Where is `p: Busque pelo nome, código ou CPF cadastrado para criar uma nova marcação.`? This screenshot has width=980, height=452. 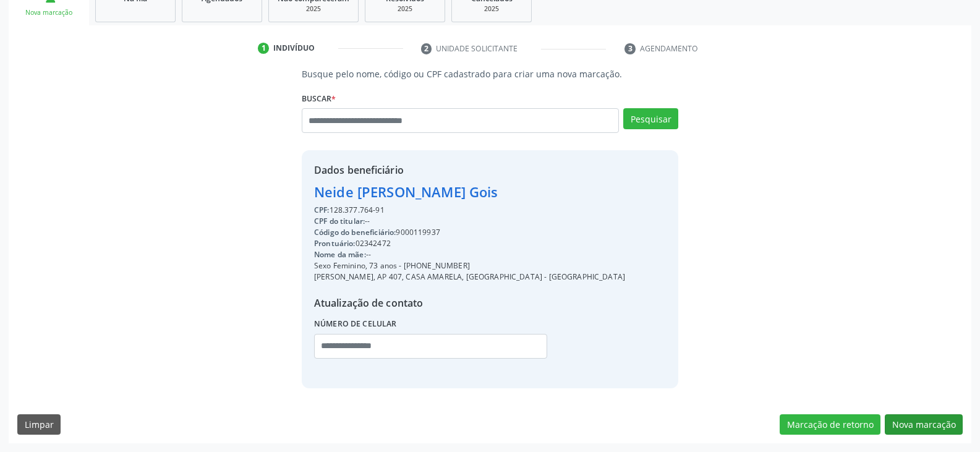
p: Busque pelo nome, código ou CPF cadastrado para criar uma nova marcação. is located at coordinates (490, 74).